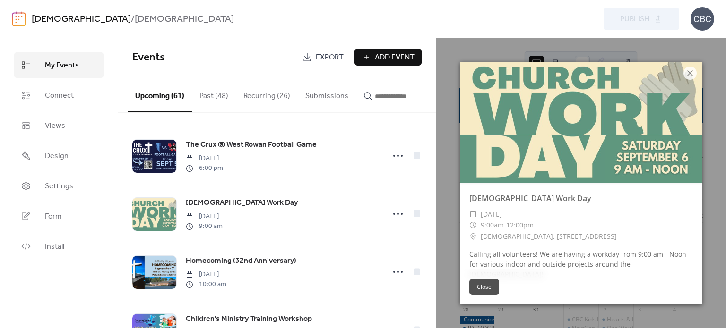 This screenshot has width=726, height=328. What do you see at coordinates (148, 58) in the screenshot?
I see `span: Events` at bounding box center [148, 58].